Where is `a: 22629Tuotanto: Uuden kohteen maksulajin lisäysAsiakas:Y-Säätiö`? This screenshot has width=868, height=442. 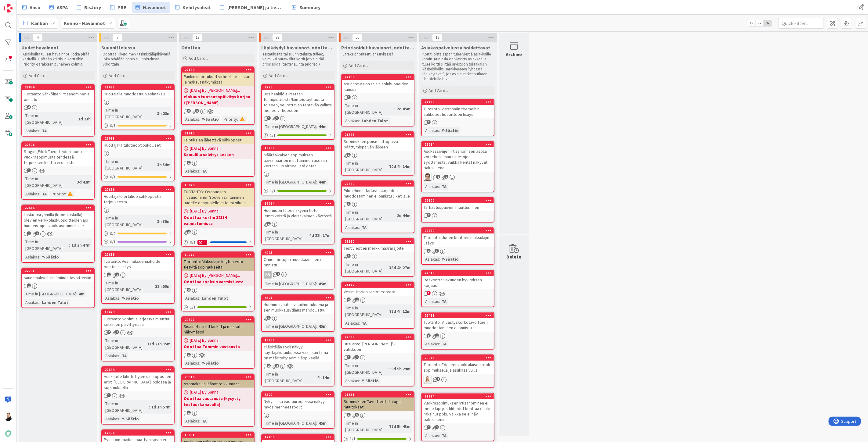 a: 22629Tuotanto: Uuden kohteen maksulajin lisäysAsiakas:Y-Säätiö is located at coordinates (458, 246).